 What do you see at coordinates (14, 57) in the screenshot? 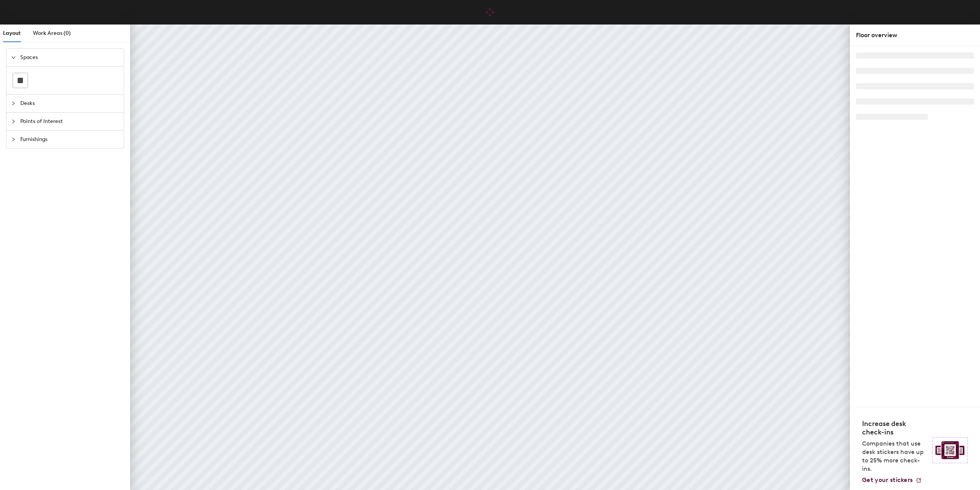
I see `span: expanded` at bounding box center [14, 57].